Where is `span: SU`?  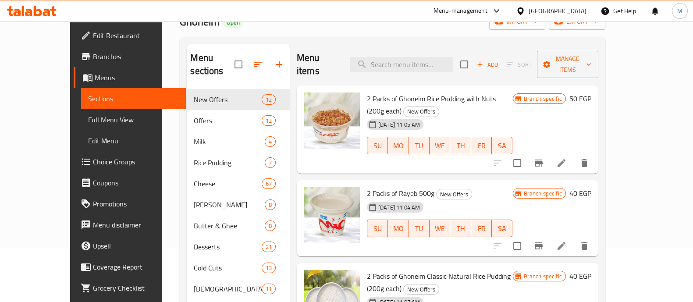 span: SU is located at coordinates (378, 146).